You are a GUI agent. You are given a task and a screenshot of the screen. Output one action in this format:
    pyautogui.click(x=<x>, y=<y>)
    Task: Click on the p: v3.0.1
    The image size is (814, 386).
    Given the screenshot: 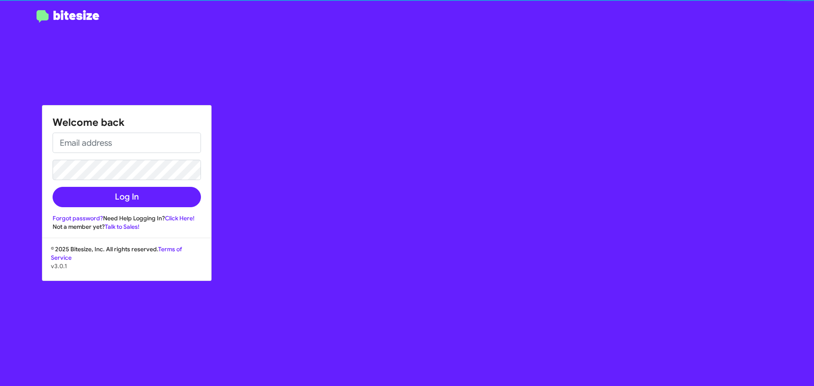 What is the action you would take?
    pyautogui.click(x=127, y=266)
    